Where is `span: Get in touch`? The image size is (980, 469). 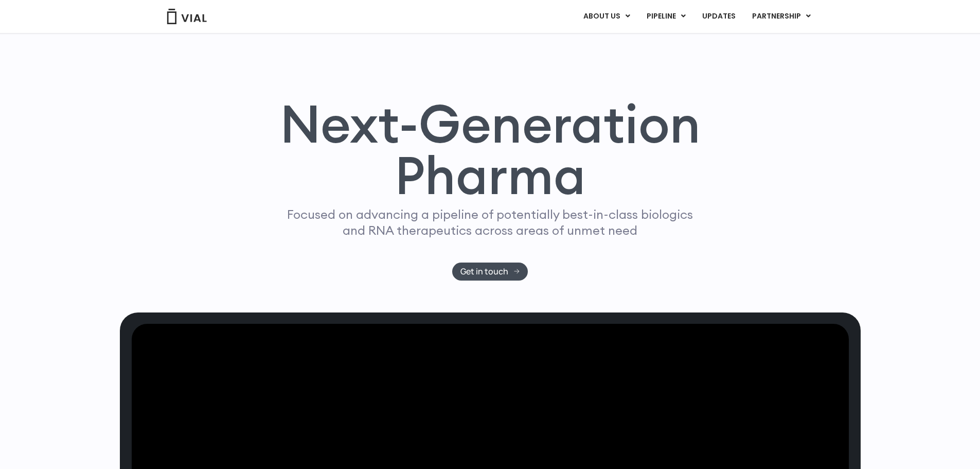 span: Get in touch is located at coordinates (484, 271).